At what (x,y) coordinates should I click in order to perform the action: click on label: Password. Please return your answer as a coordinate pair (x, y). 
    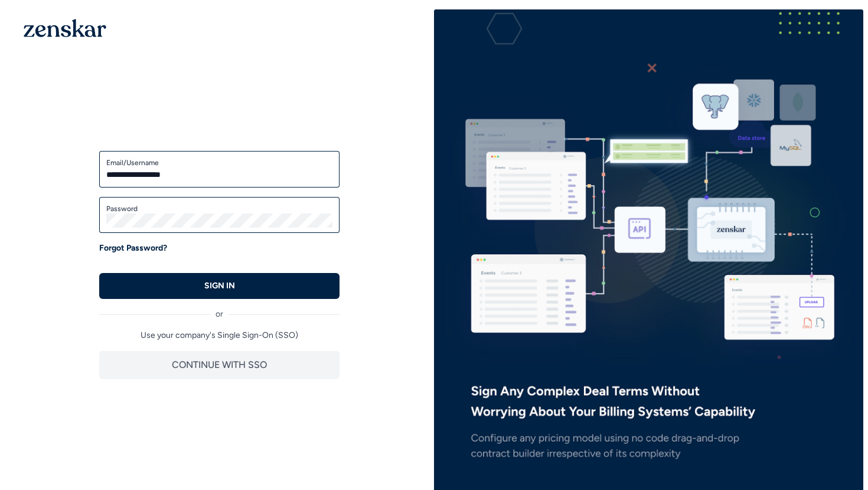
    Looking at the image, I should click on (219, 209).